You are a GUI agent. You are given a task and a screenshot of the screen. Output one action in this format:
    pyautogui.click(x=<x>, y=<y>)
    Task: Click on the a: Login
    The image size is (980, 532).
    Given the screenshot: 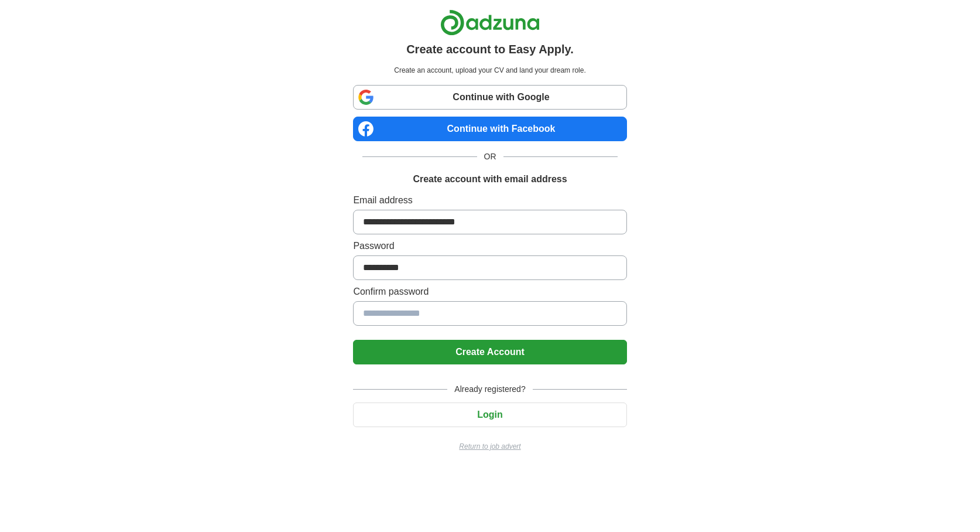 What is the action you would take?
    pyautogui.click(x=490, y=414)
    